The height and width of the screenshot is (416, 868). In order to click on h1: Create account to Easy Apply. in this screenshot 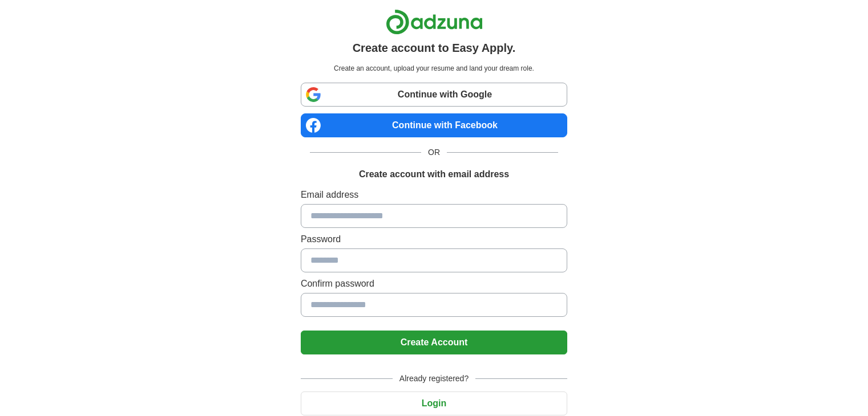, I will do `click(434, 48)`.